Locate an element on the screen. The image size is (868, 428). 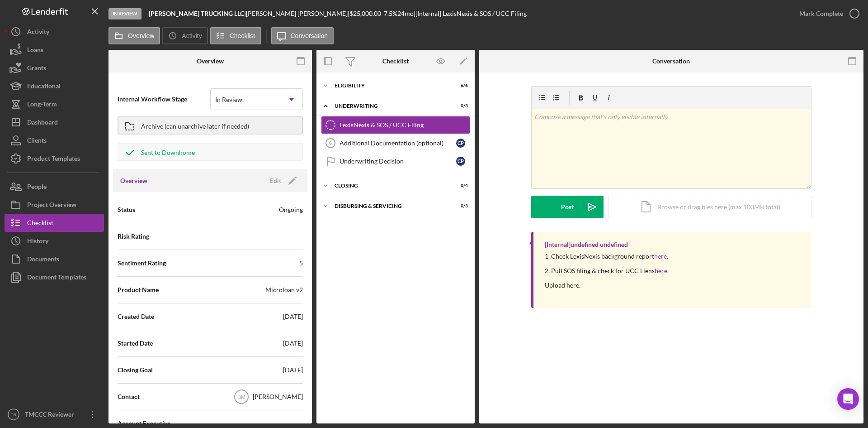
label: Checklist is located at coordinates (242, 36).